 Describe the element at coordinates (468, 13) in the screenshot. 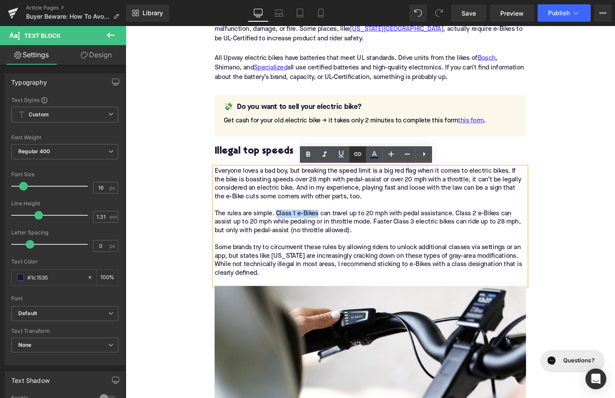

I see `span: Save` at that location.